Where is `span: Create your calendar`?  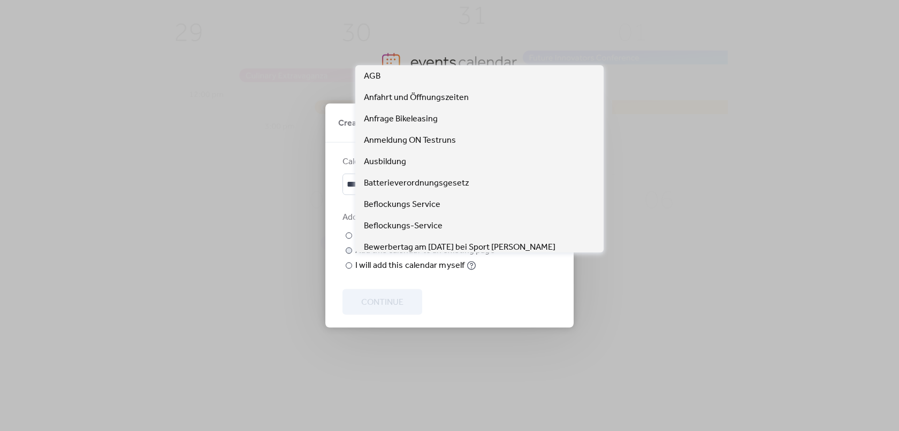
span: Create your calendar is located at coordinates (378, 124).